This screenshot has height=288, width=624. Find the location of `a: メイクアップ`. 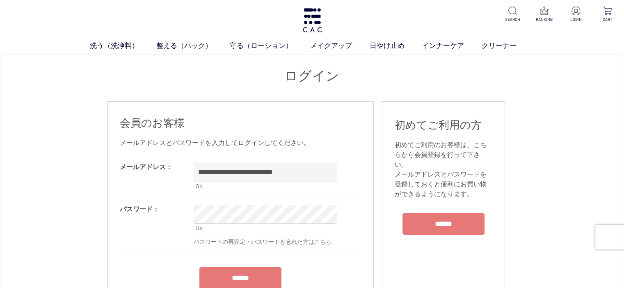

a: メイクアップ is located at coordinates (340, 46).